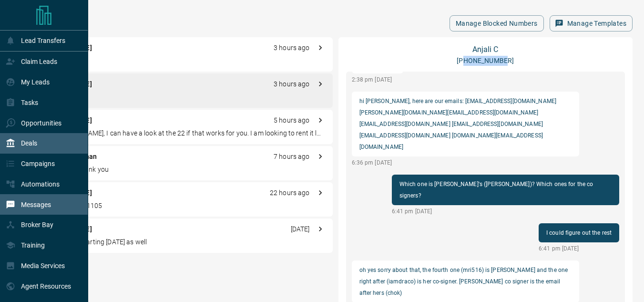  Describe the element at coordinates (290, 192) in the screenshot. I see `p: 22 hours ago` at that location.